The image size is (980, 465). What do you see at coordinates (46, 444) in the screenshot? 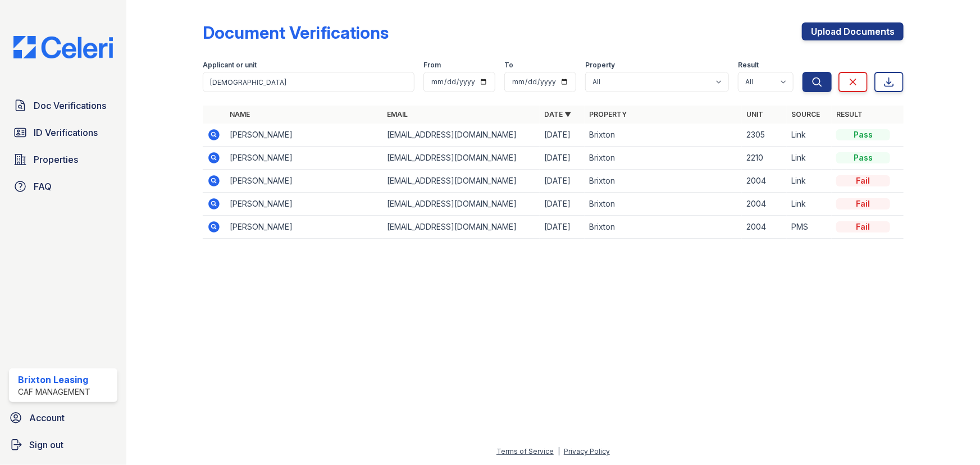
I see `span: Sign out` at bounding box center [46, 444].